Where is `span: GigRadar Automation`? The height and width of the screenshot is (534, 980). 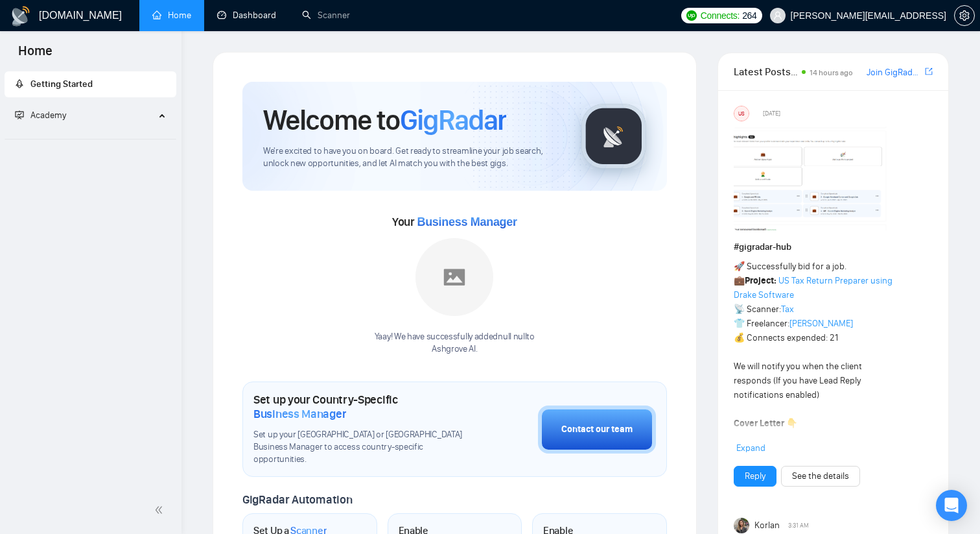
span: GigRadar Automation is located at coordinates (297, 500).